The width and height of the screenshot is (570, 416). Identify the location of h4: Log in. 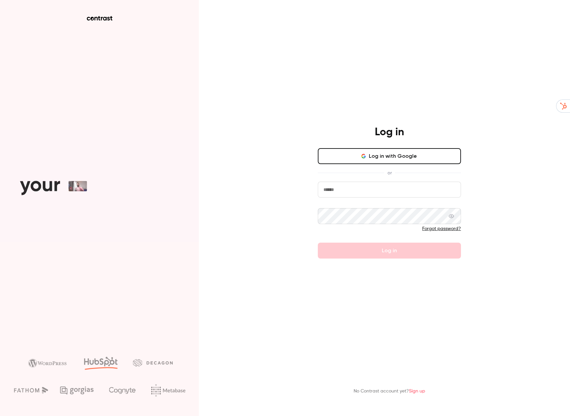
(389, 132).